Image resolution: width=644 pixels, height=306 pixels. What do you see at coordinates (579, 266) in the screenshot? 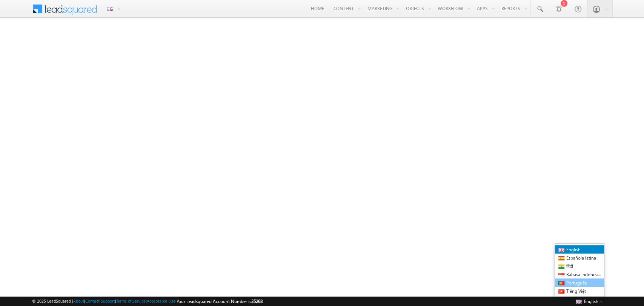
I see `a: हिंदी` at bounding box center [579, 266].